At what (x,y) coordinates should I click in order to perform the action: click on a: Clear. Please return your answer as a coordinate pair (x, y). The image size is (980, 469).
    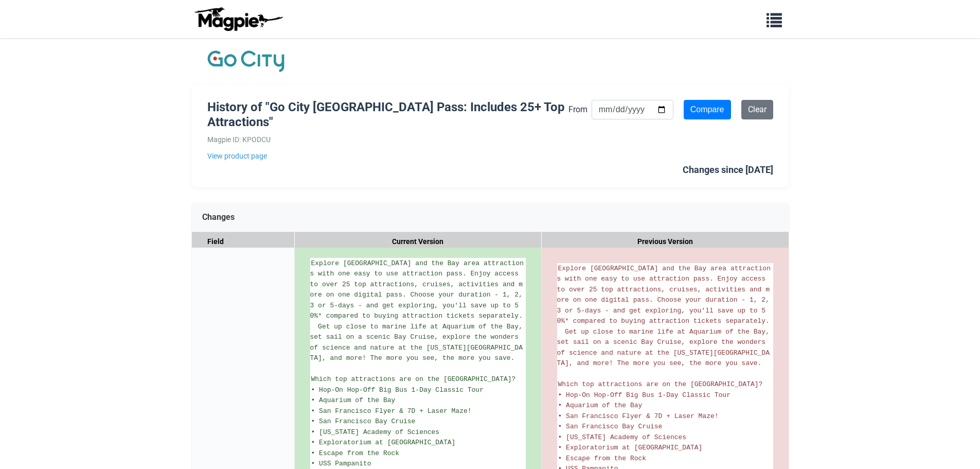
    Looking at the image, I should click on (757, 110).